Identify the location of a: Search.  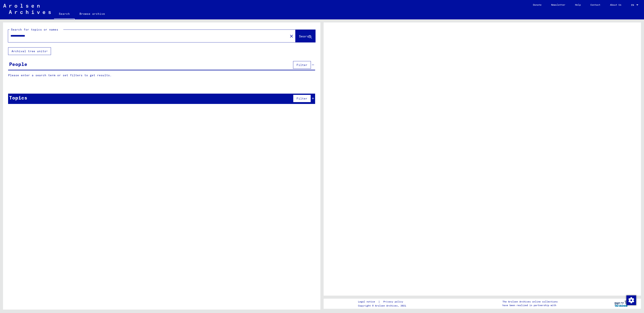
(64, 14).